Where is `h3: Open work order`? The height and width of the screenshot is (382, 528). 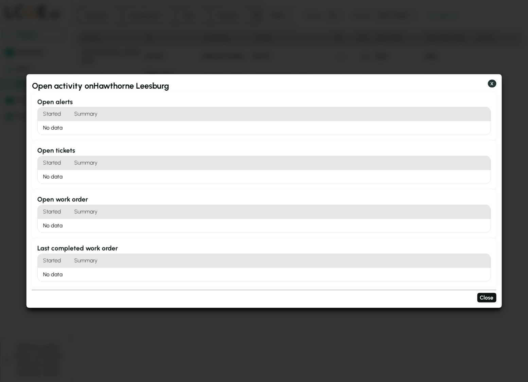
h3: Open work order is located at coordinates (264, 200).